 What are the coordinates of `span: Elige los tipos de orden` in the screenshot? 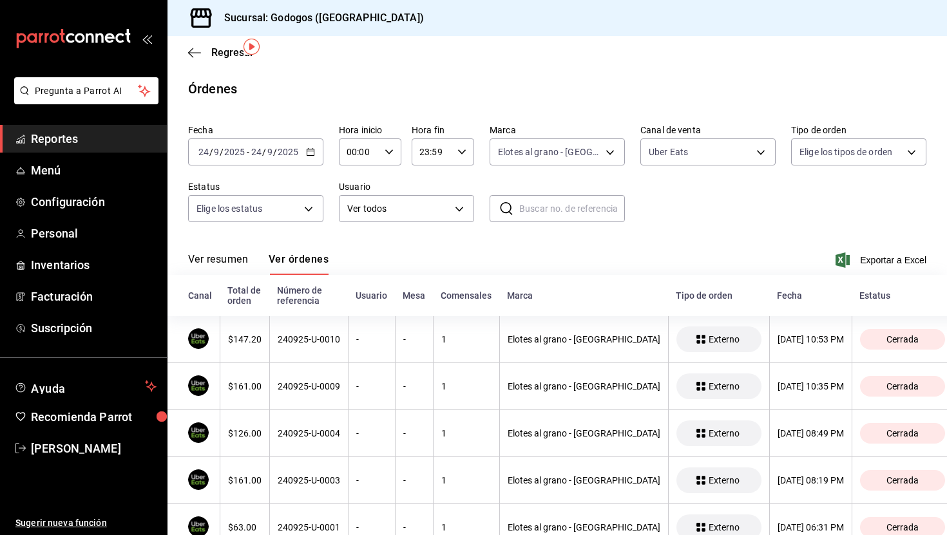 It's located at (845, 152).